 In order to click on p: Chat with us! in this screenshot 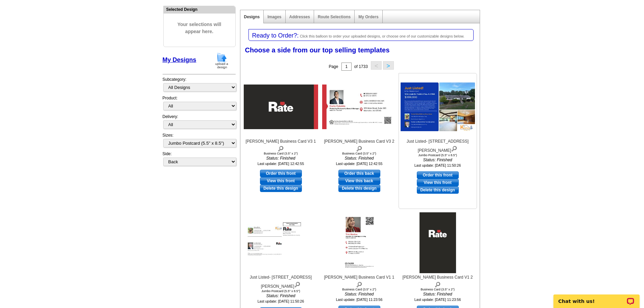, I will do `click(43, 15)`.